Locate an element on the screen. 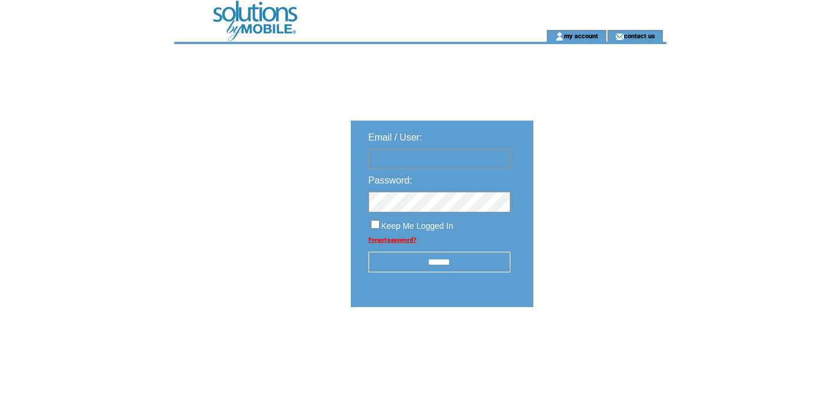 The image size is (840, 400). img: transparent.png is located at coordinates (597, 344).